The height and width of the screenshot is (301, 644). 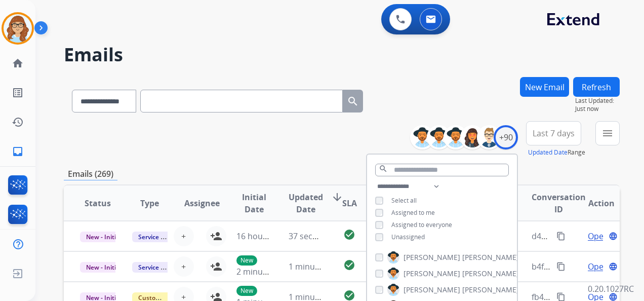 What do you see at coordinates (18, 28) in the screenshot?
I see `img: avatar` at bounding box center [18, 28].